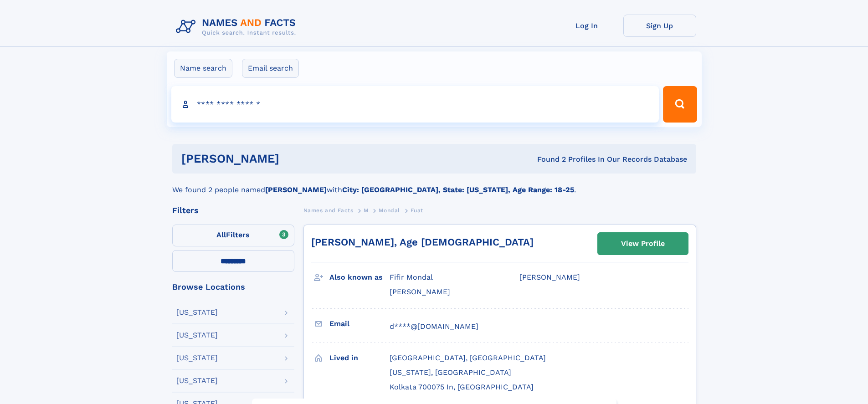 The height and width of the screenshot is (404, 868). What do you see at coordinates (233, 287) in the screenshot?
I see `div: Browse Locations` at bounding box center [233, 287].